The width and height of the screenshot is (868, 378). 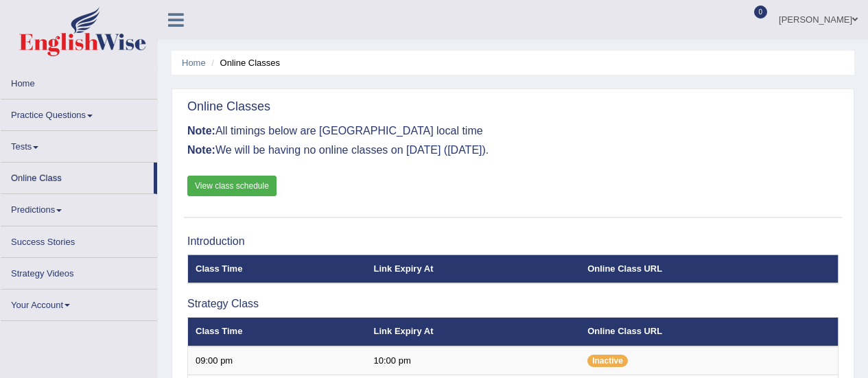 What do you see at coordinates (228, 107) in the screenshot?
I see `h2: Online Classes` at bounding box center [228, 107].